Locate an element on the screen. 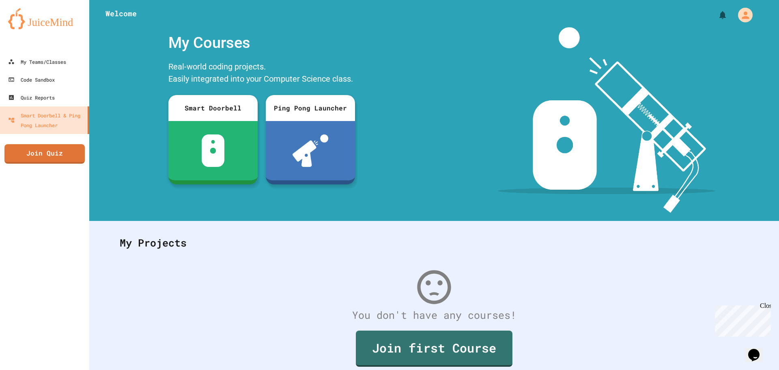  div: You don't have any courses! is located at coordinates (434, 315).